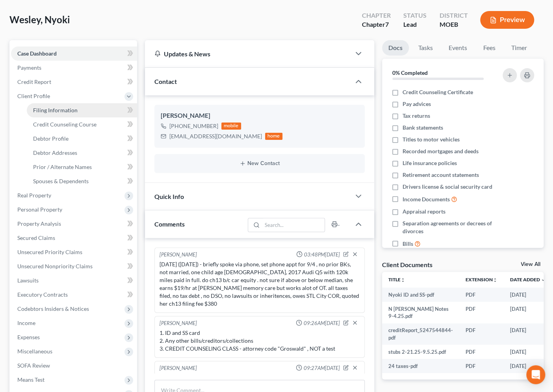  Describe the element at coordinates (82, 181) in the screenshot. I see `a: Spouses & Dependents` at that location.